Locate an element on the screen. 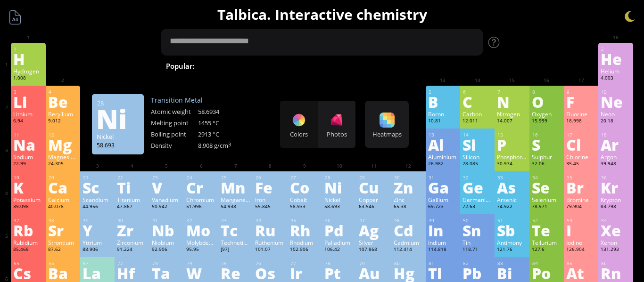  div: 44 is located at coordinates (270, 220).